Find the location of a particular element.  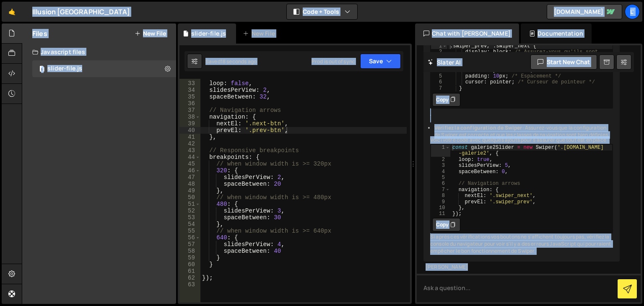

strong: Vérifiez la configuration de Swiper is located at coordinates (479, 128).